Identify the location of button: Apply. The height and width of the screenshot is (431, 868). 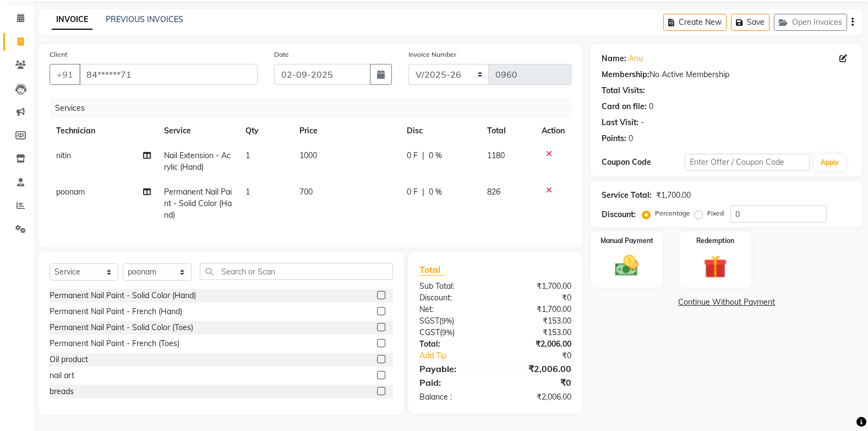
(830, 163).